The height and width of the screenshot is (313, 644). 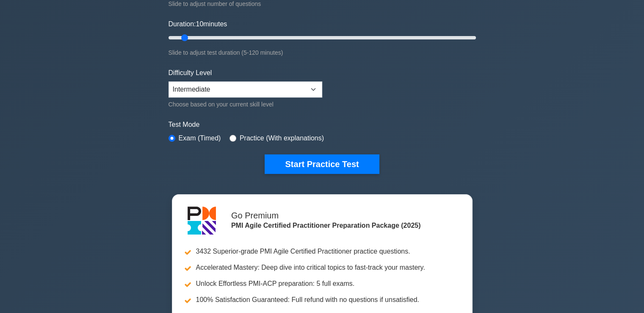 I want to click on span: 10, so click(x=200, y=24).